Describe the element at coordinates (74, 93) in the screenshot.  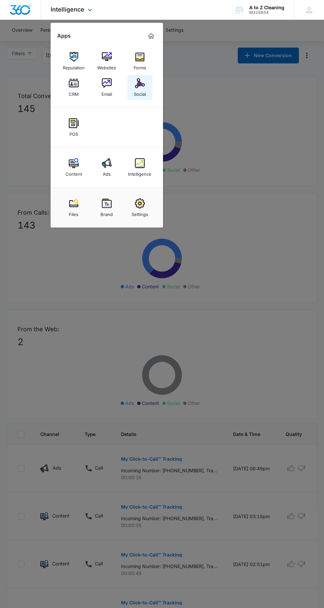
I see `div: CRM` at that location.